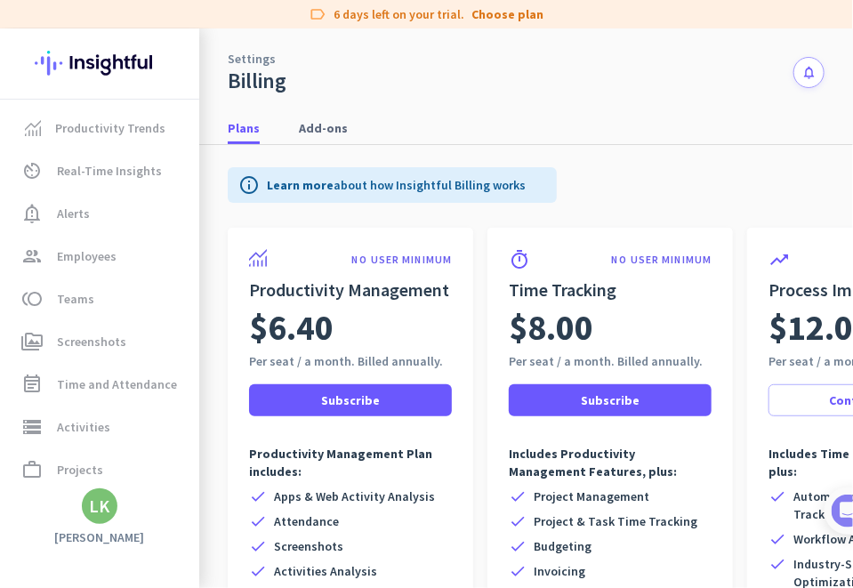 This screenshot has height=588, width=853. What do you see at coordinates (101, 213) in the screenshot?
I see `a: notification_importantAlerts` at bounding box center [101, 213].